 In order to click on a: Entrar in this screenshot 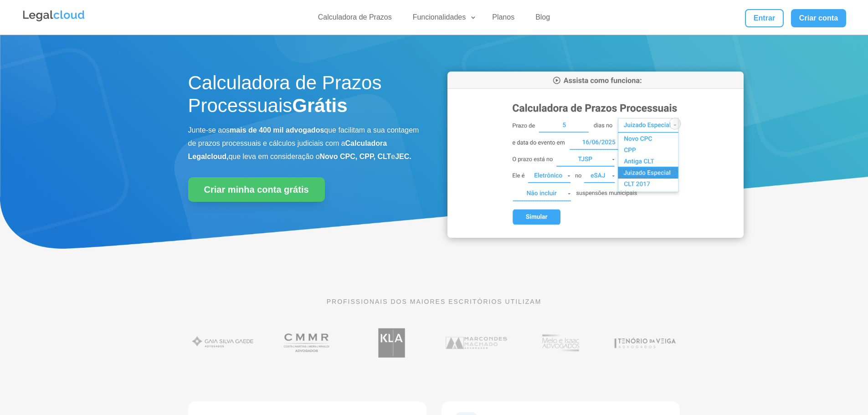, I will do `click(765, 18)`.